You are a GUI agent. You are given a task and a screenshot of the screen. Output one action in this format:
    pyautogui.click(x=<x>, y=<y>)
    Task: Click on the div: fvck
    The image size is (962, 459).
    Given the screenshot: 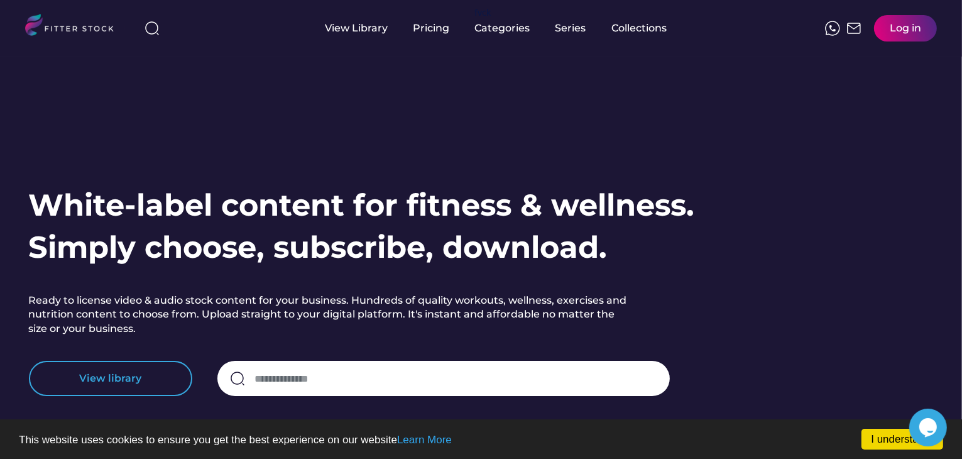 What is the action you would take?
    pyautogui.click(x=483, y=13)
    